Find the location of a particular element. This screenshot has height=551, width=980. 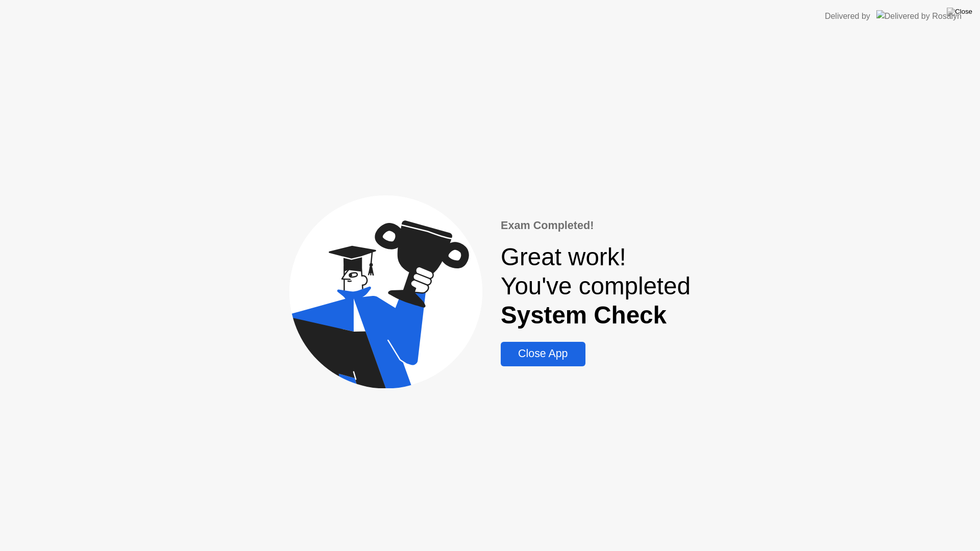

div: Close App is located at coordinates (542, 353).